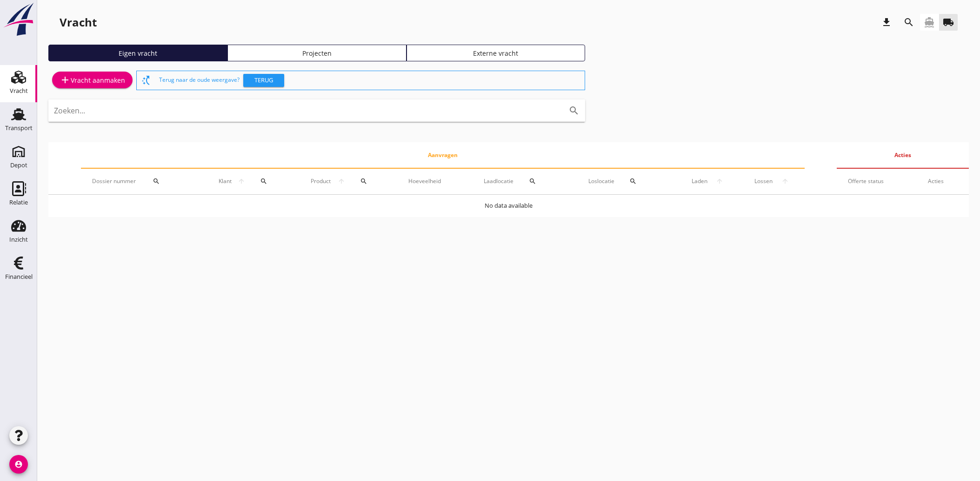 The height and width of the screenshot is (481, 980). Describe the element at coordinates (18, 277) in the screenshot. I see `div: Financieel` at that location.